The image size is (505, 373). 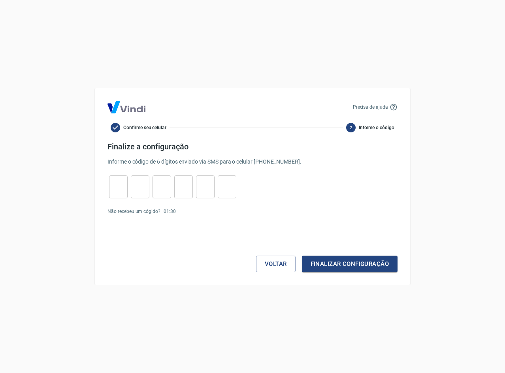 I want to click on img: Logo Vind, so click(x=126, y=107).